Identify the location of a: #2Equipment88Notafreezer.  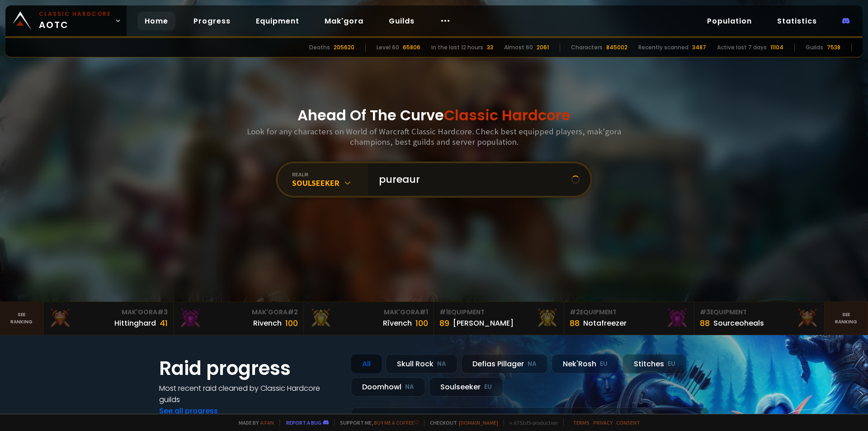
(629, 319).